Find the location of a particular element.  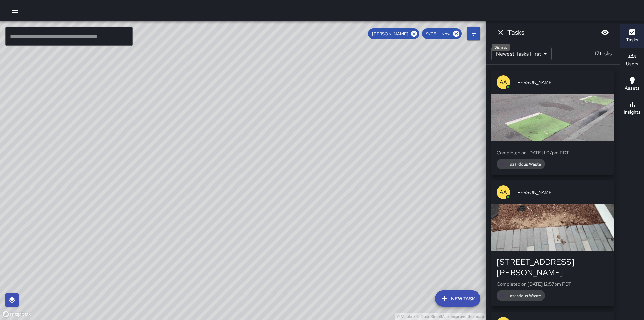

button: Tasks is located at coordinates (632, 37).